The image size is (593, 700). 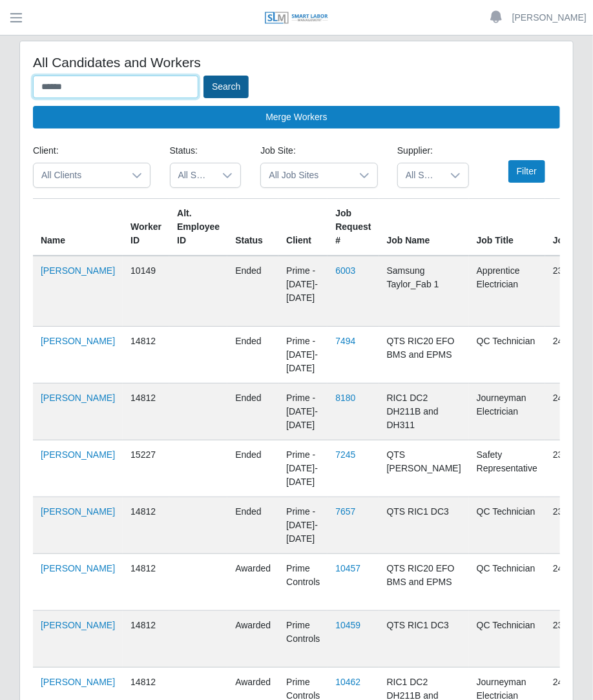 I want to click on span: All Job Sites, so click(x=306, y=175).